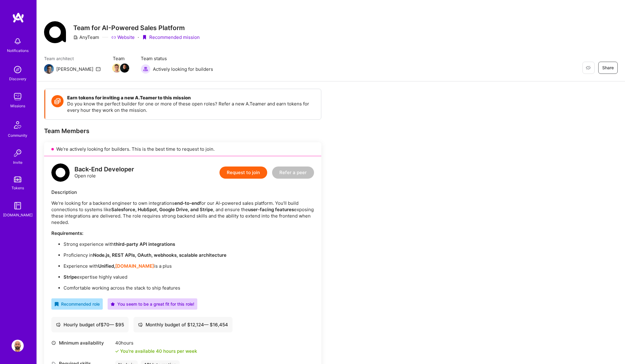  What do you see at coordinates (177, 58) in the screenshot?
I see `span: Team status` at bounding box center [177, 58].